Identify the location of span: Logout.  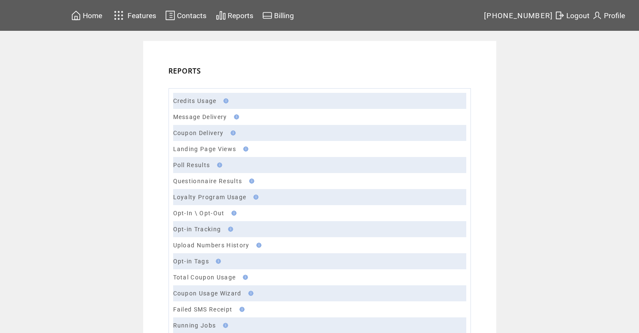
(578, 16).